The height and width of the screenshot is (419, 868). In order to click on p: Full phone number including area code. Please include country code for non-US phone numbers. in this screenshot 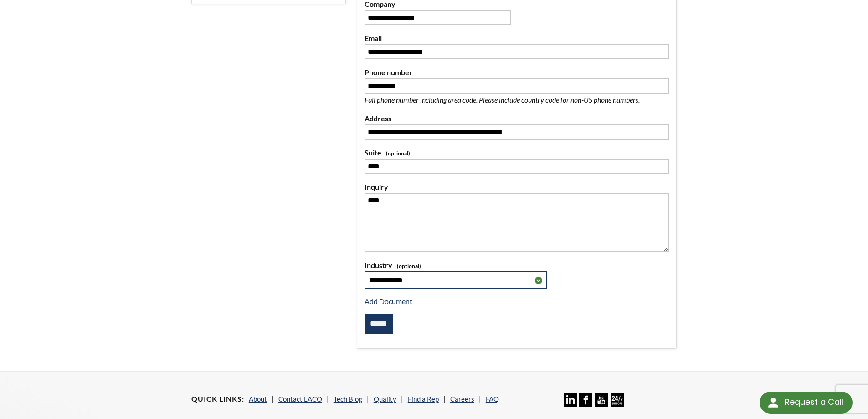, I will do `click(517, 100)`.